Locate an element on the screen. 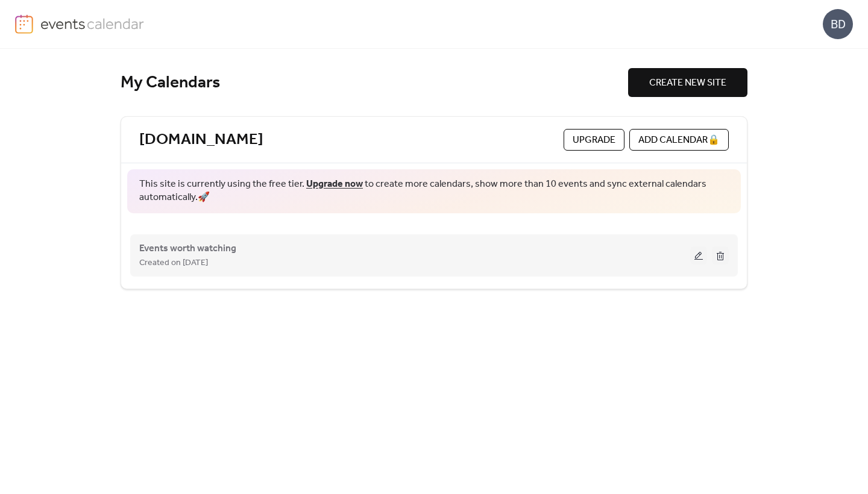  span: CREATE NEW SITE is located at coordinates (688, 83).